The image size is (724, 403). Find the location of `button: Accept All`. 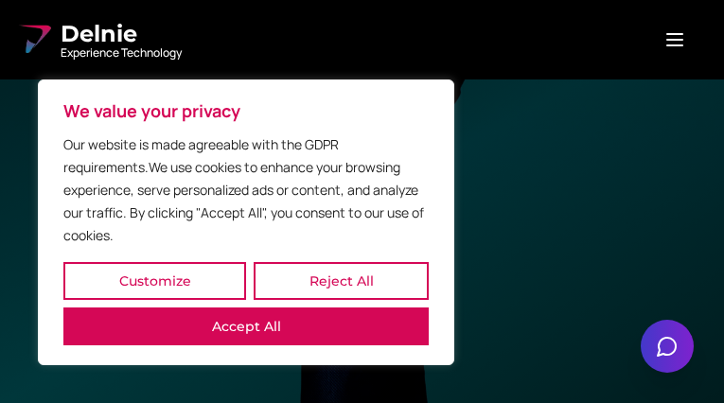

button: Accept All is located at coordinates (246, 327).